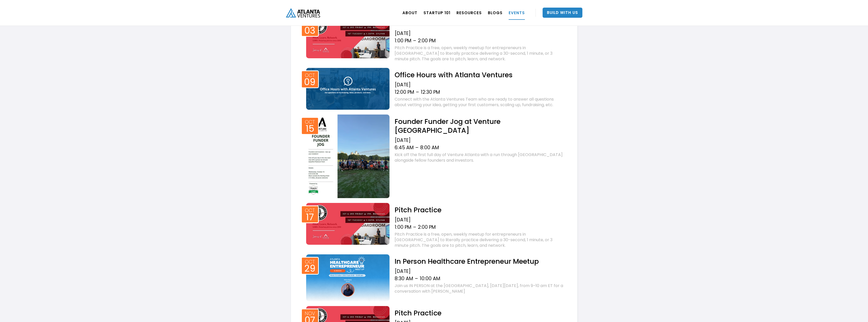 The width and height of the screenshot is (868, 322). I want to click on h2: In Person Healthcare Entrepreneur Meetup, so click(479, 261).